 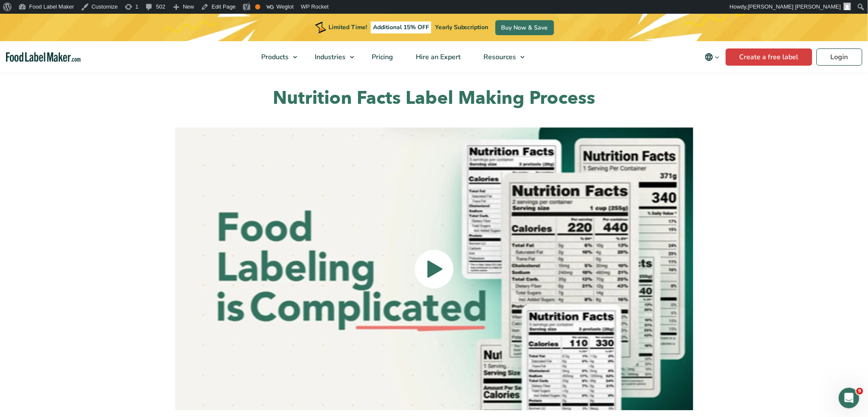 I want to click on button: Change language, so click(x=713, y=57).